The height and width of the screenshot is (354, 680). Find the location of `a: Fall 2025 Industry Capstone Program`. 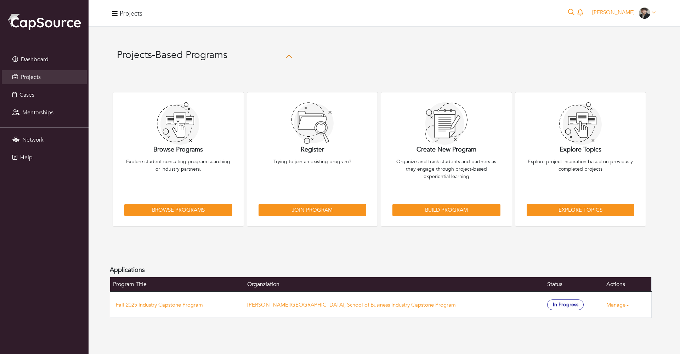

a: Fall 2025 Industry Capstone Program is located at coordinates (159, 305).